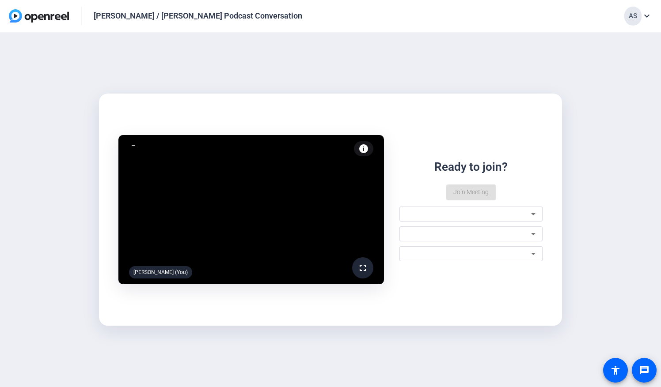 Image resolution: width=661 pixels, height=387 pixels. Describe the element at coordinates (647, 16) in the screenshot. I see `mat-icon: expand_more` at that location.